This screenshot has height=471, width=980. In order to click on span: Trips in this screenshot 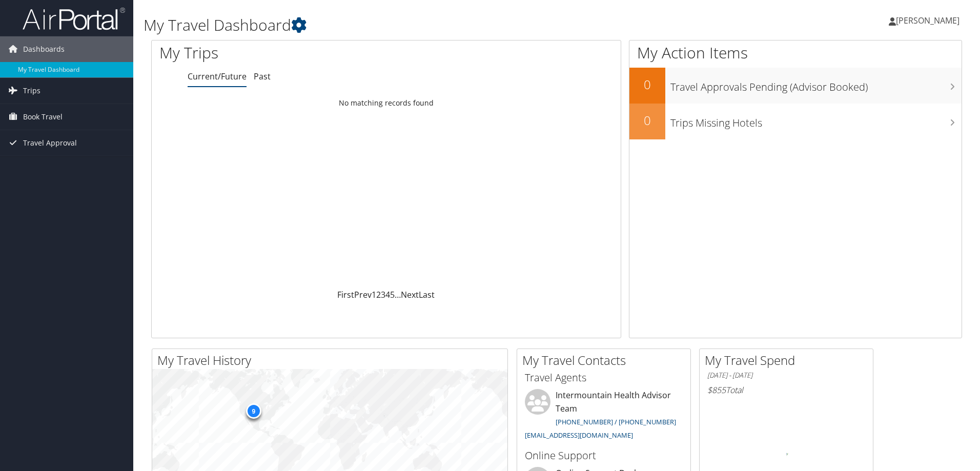, I will do `click(32, 91)`.